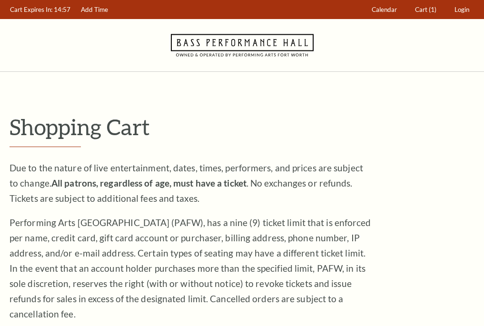 This screenshot has height=326, width=484. What do you see at coordinates (31, 10) in the screenshot?
I see `span: Cart Expires In:` at bounding box center [31, 10].